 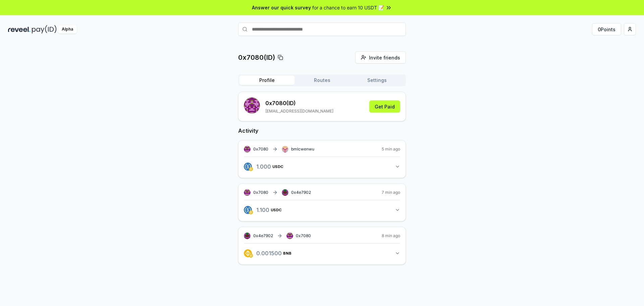 I want to click on span: for a chance to earn 10 USDT 📝, so click(x=348, y=7).